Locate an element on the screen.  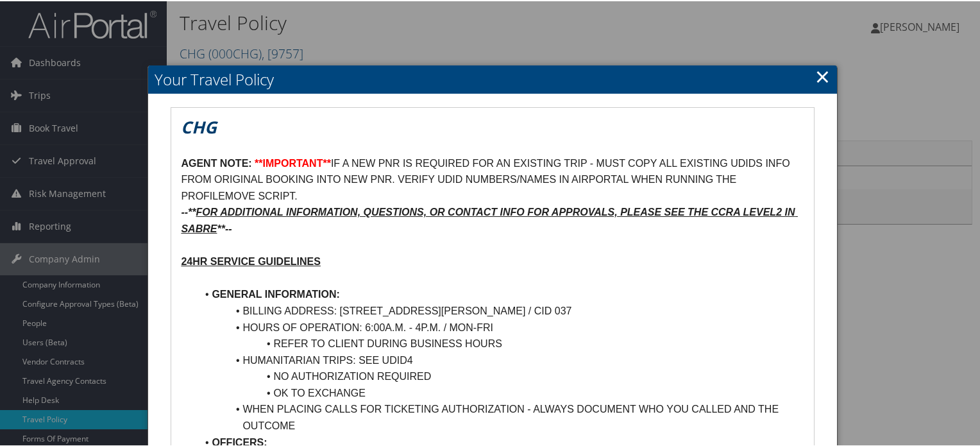
li: HUMANITARIAN TRIPS: SEE UDID4 is located at coordinates (499, 359).